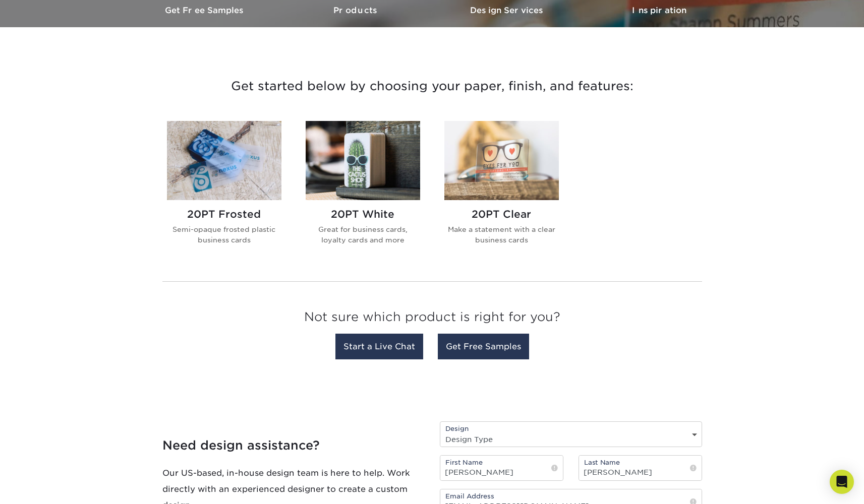 The width and height of the screenshot is (864, 504). What do you see at coordinates (363, 214) in the screenshot?
I see `h2: 20PT White` at bounding box center [363, 214].